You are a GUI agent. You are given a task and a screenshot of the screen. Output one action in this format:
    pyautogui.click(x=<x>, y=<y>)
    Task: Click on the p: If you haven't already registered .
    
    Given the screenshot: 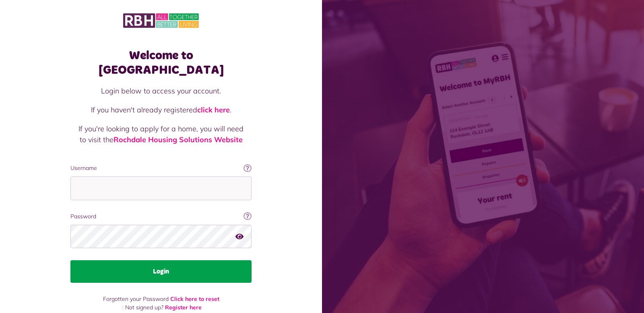 What is the action you would take?
    pyautogui.click(x=161, y=110)
    